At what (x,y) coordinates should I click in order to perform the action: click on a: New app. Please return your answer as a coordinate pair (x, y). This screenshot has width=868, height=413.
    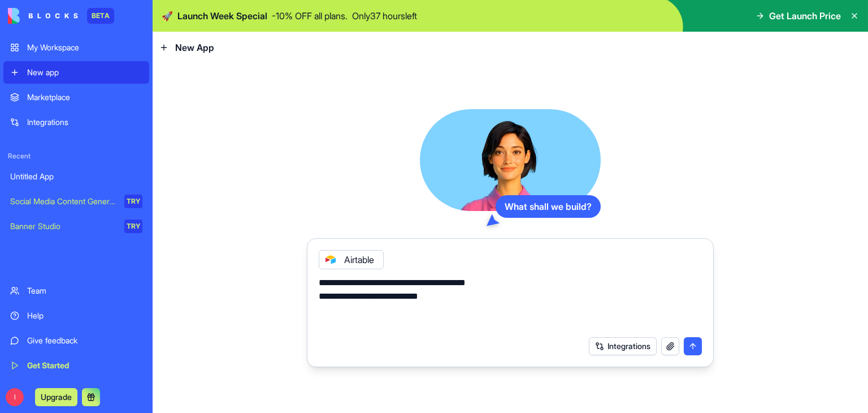
    Looking at the image, I should click on (76, 72).